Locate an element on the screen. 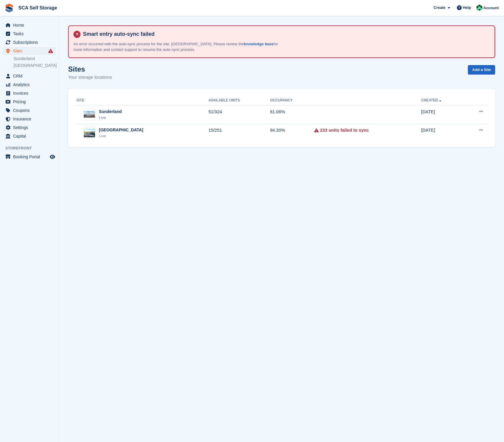  span: Analytics is located at coordinates (31, 85).